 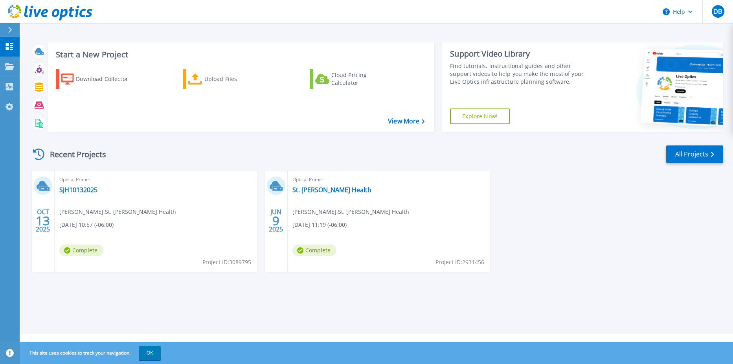 I want to click on div: Recent Projects, so click(x=73, y=154).